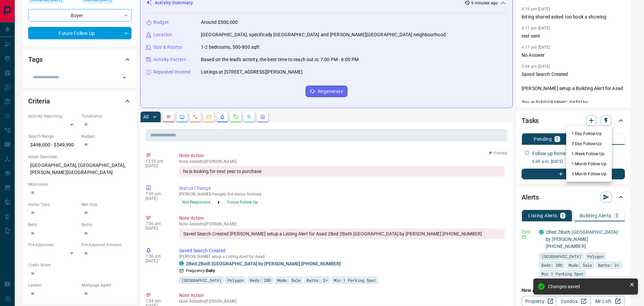 The image size is (644, 306). Describe the element at coordinates (589, 144) in the screenshot. I see `li: 3 Day Follow-Up` at that location.